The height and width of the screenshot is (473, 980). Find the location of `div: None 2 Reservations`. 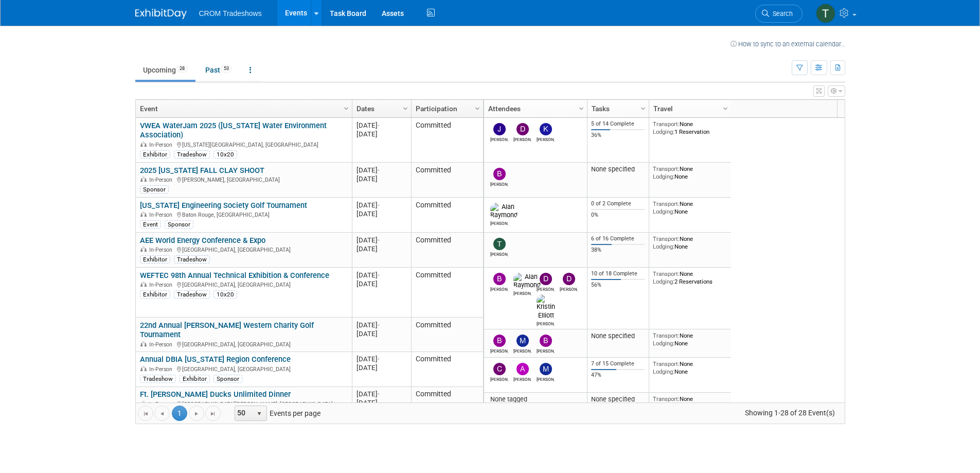

div: None 2 Reservations is located at coordinates (690, 278).